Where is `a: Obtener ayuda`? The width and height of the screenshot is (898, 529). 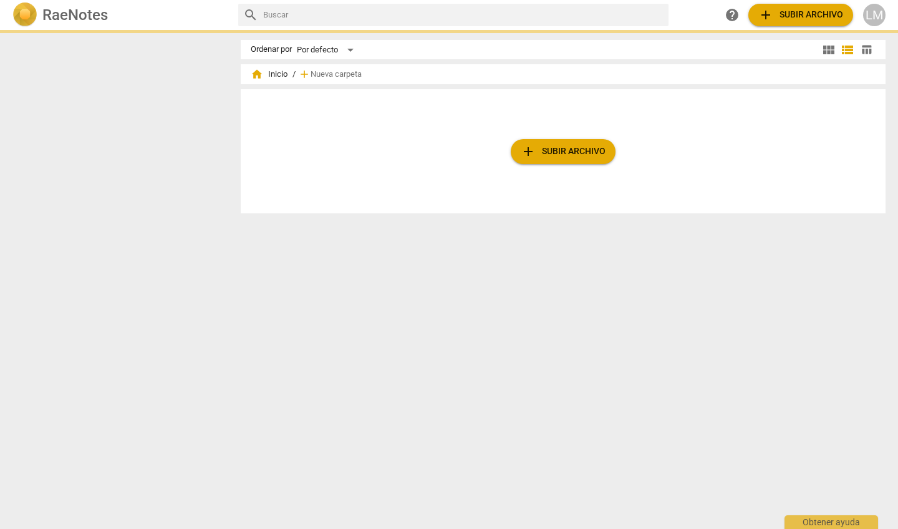 a: Obtener ayuda is located at coordinates (732, 15).